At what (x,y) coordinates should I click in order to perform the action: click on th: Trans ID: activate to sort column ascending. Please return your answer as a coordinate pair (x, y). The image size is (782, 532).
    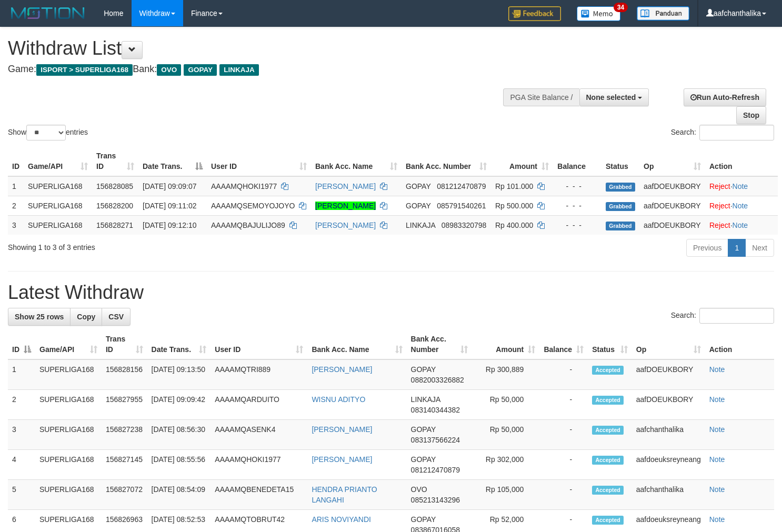
    Looking at the image, I should click on (124, 344).